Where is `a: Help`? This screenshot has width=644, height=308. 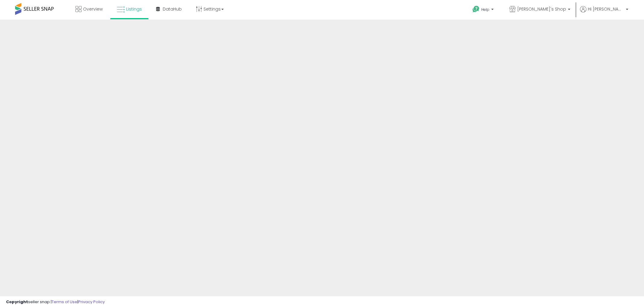
a: Help is located at coordinates (484, 10).